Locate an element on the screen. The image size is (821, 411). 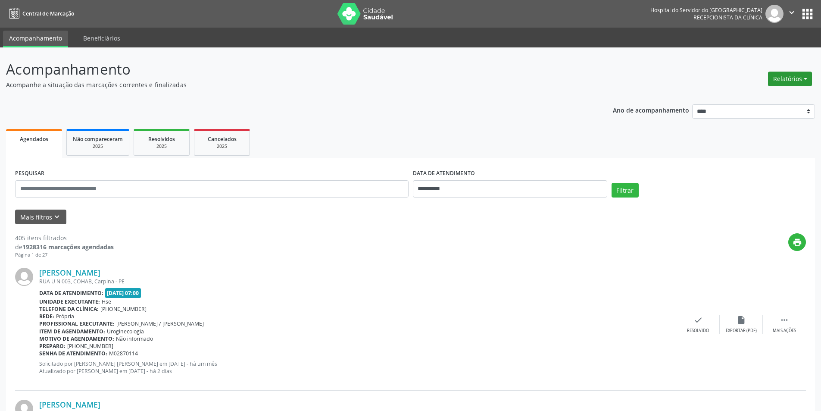
span: Recepcionista da clínica is located at coordinates (728, 17).